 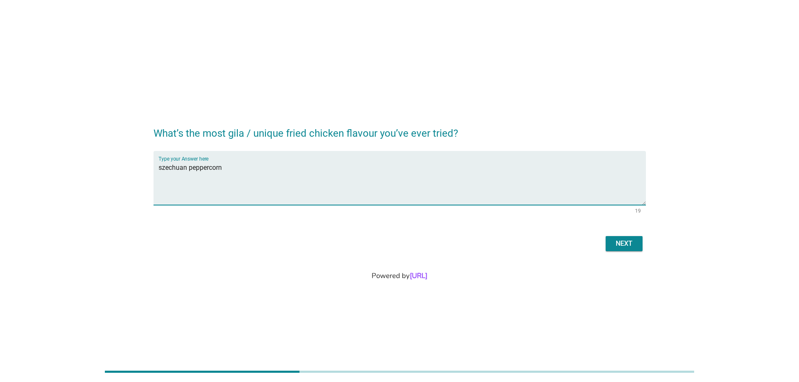 I want to click on h2: What’s the most gila / unique fried chicken flavour you’ve ever tried?, so click(x=399, y=129).